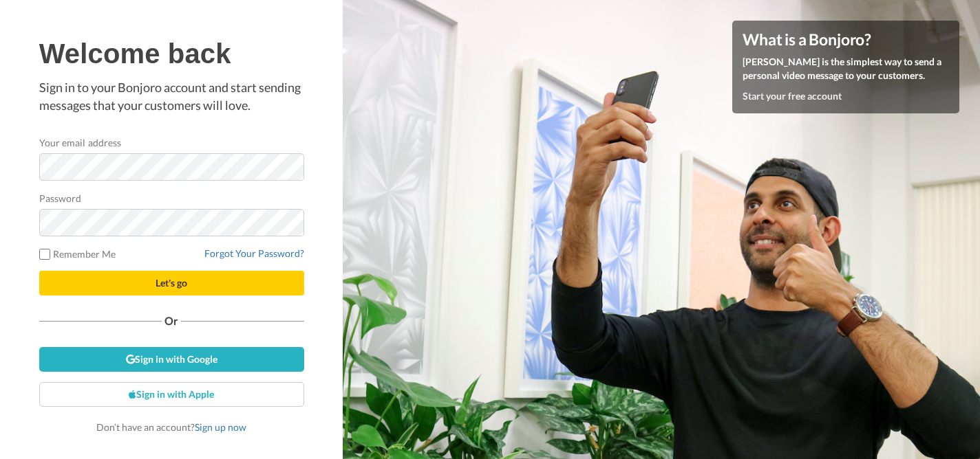 The width and height of the screenshot is (980, 459). What do you see at coordinates (80, 142) in the screenshot?
I see `label: Your email address` at bounding box center [80, 142].